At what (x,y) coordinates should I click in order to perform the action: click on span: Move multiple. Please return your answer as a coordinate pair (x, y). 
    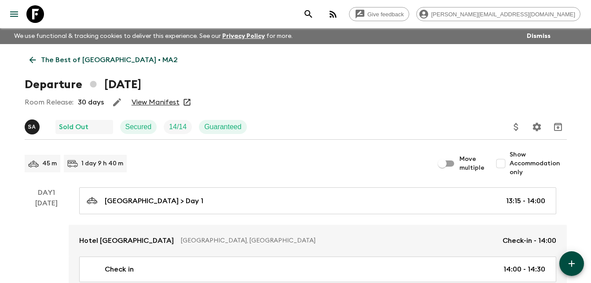
    Looking at the image, I should click on (472, 163).